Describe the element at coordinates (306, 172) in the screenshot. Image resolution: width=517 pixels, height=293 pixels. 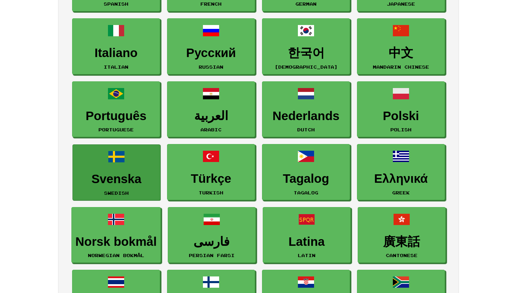
I see `a: TagalogTagalog` at that location.